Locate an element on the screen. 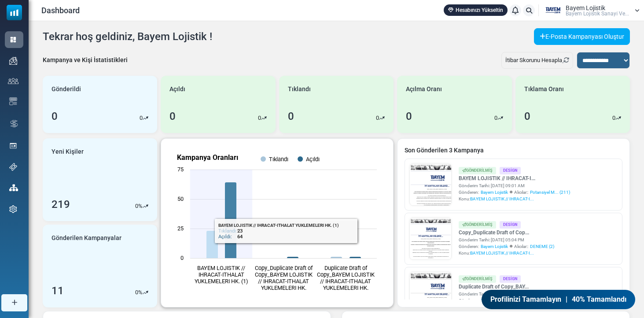 The width and height of the screenshot is (644, 318). a: Copy_Duplicate Draft of Cop... is located at coordinates (506, 232).